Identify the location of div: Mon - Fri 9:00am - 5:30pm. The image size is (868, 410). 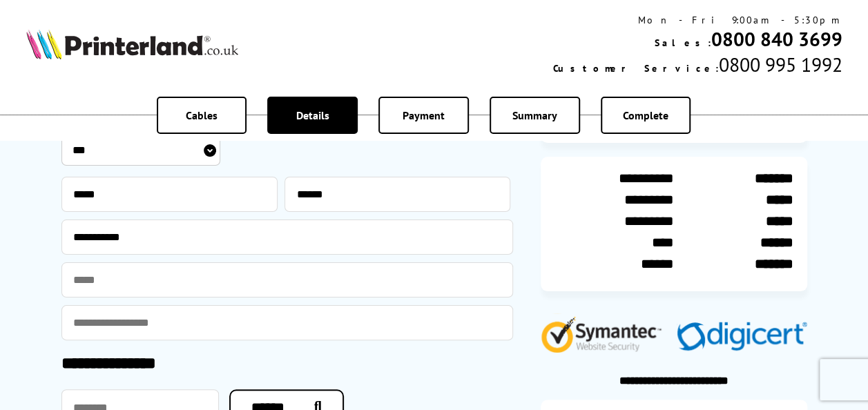
(697, 20).